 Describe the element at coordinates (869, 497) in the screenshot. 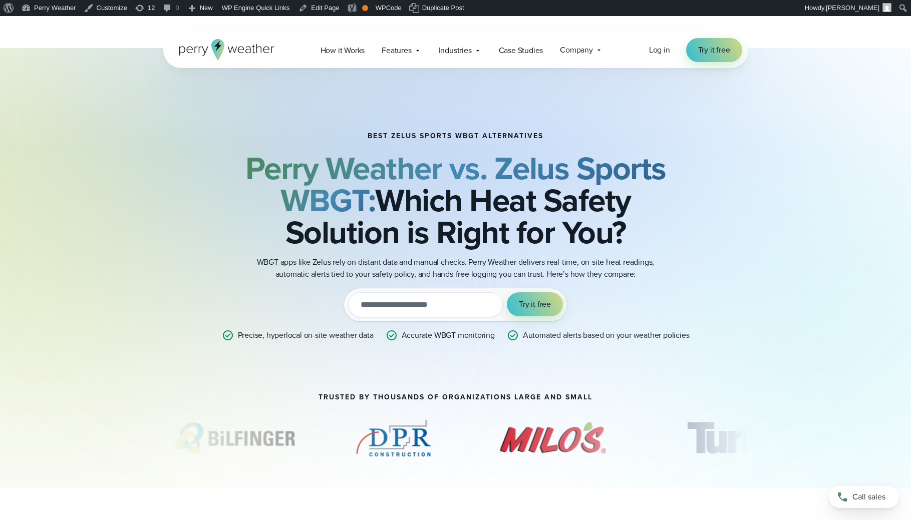

I see `span: Call sales` at that location.